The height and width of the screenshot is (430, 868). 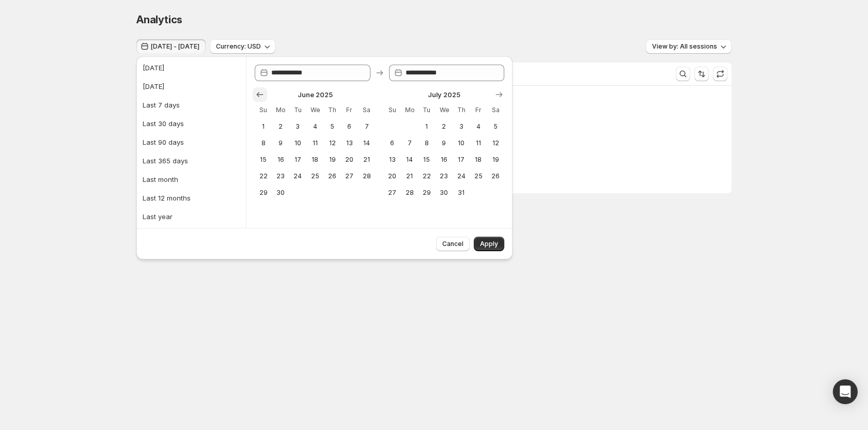 I want to click on button: Tuesday July 8 2025, so click(x=426, y=143).